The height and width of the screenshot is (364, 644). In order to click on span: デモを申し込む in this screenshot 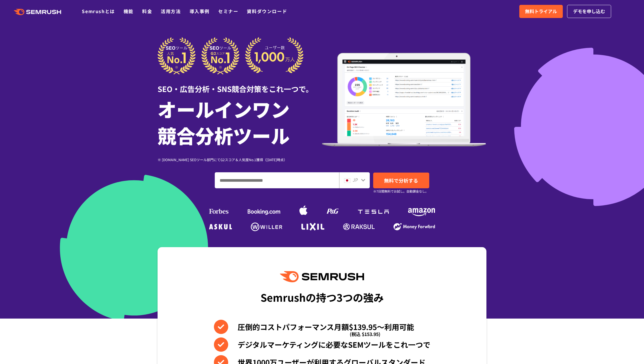, I will do `click(589, 11)`.